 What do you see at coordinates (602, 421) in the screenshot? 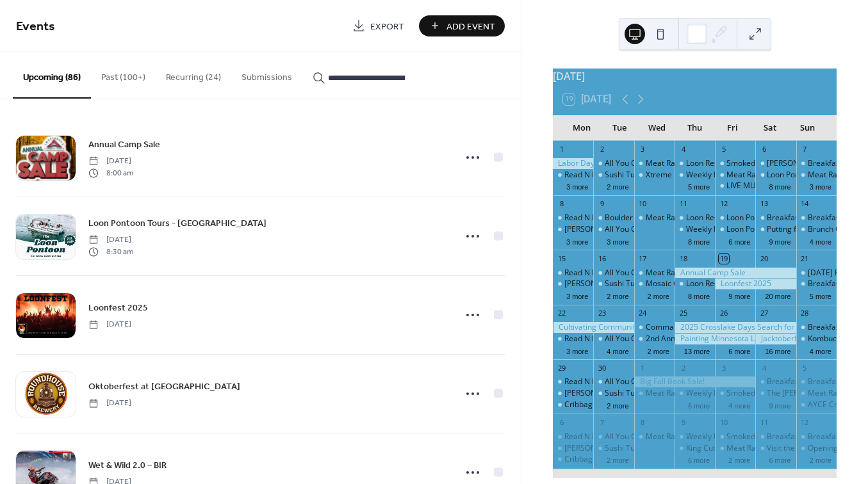
I see `div: 7` at bounding box center [602, 421].